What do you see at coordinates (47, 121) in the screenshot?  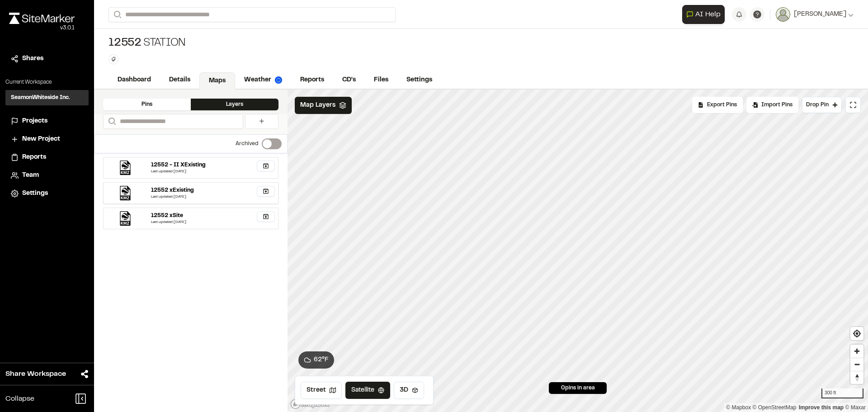 I see `a: Projects` at bounding box center [47, 121].